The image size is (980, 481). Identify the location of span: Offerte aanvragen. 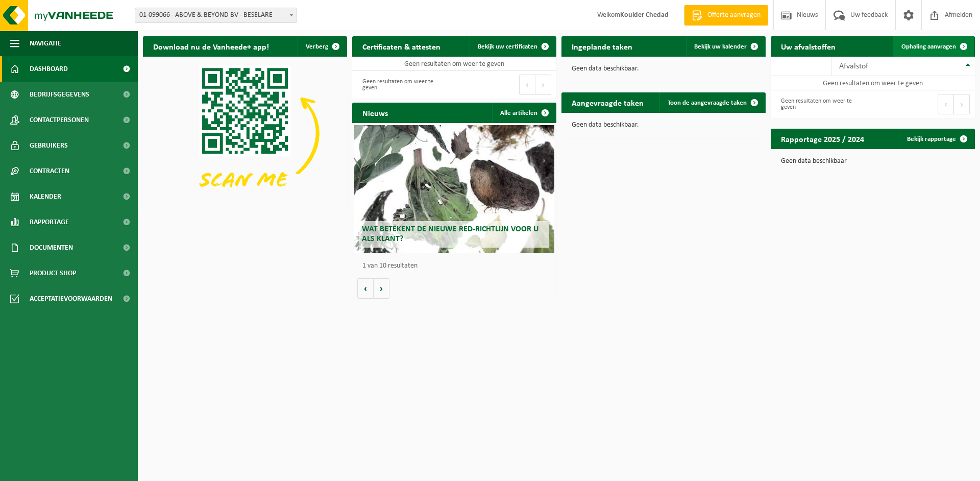
(733, 15).